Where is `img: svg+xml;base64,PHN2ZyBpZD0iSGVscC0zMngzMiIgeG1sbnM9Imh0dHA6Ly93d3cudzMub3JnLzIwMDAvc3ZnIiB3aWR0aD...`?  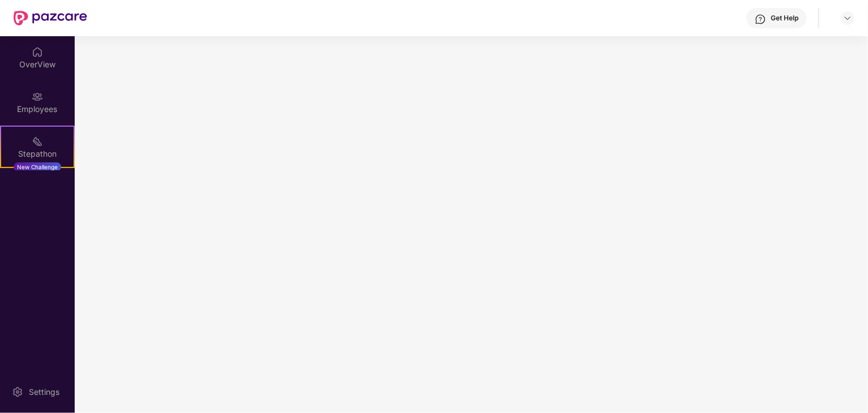 img: svg+xml;base64,PHN2ZyBpZD0iSGVscC0zMngzMiIgeG1sbnM9Imh0dHA6Ly93d3cudzMub3JnLzIwMDAvc3ZnIiB3aWR0aD... is located at coordinates (760, 19).